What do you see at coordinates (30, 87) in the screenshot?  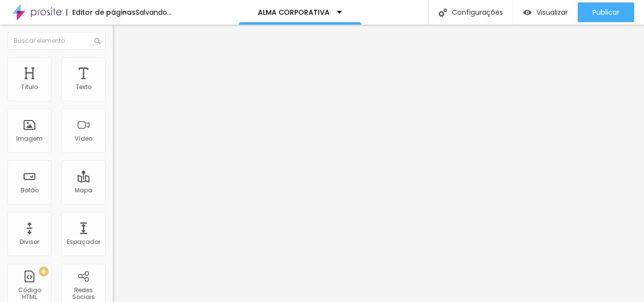 I see `div: Título` at bounding box center [30, 87].